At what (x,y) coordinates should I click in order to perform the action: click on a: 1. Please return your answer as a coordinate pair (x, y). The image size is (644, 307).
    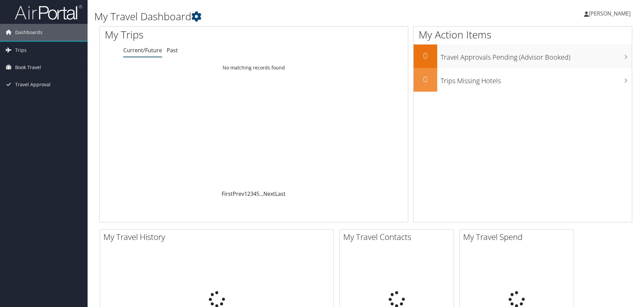
    Looking at the image, I should click on (245, 194).